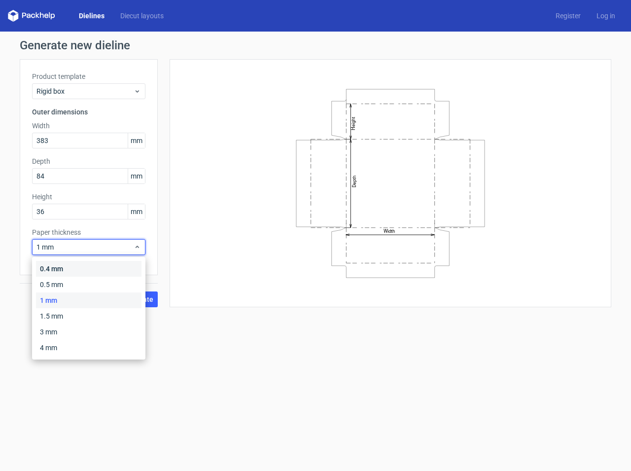 The width and height of the screenshot is (631, 471). What do you see at coordinates (142, 16) in the screenshot?
I see `a: Diecut layouts` at bounding box center [142, 16].